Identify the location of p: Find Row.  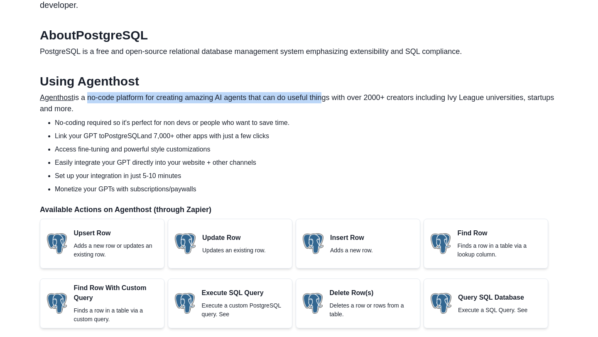
(500, 234).